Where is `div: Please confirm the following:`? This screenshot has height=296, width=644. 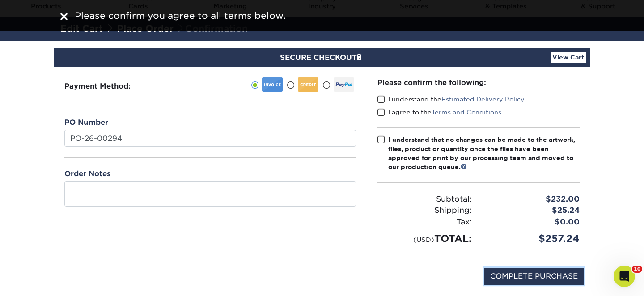 div: Please confirm the following: is located at coordinates (479, 82).